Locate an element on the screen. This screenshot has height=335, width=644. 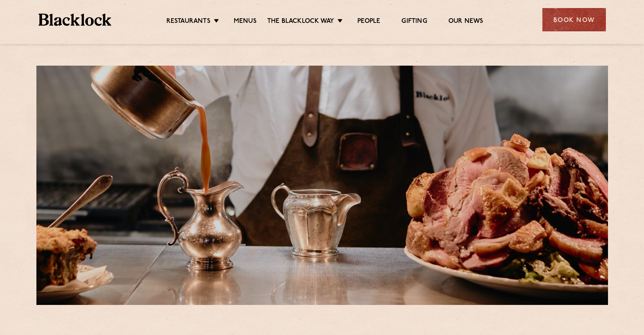
div: Book Now is located at coordinates (574, 19).